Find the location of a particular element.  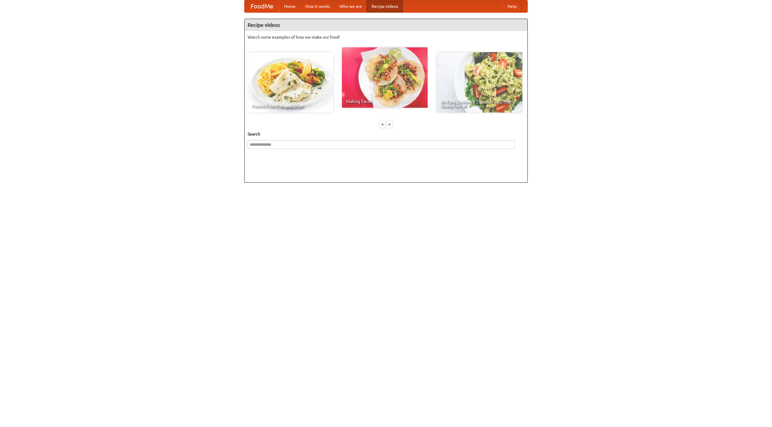

span: French Fries Fish and Chips is located at coordinates (290, 106).